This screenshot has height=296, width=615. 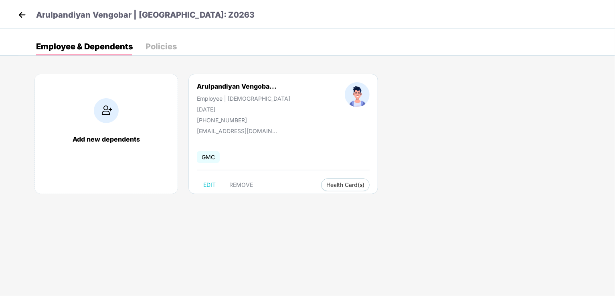 What do you see at coordinates (208, 157) in the screenshot?
I see `span: GMC` at bounding box center [208, 157].